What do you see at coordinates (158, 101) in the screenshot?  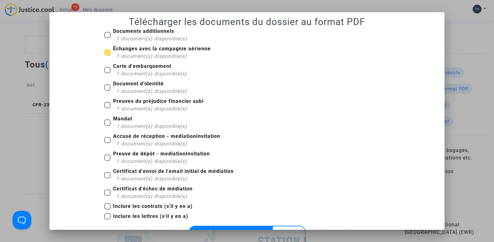 I see `b: Preuves du préjudice financier subi` at bounding box center [158, 101].